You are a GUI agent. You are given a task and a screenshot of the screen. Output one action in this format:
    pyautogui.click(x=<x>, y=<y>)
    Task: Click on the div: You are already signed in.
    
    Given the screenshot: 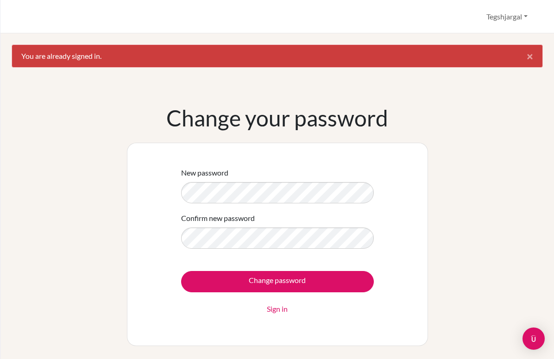 What is the action you would take?
    pyautogui.click(x=277, y=56)
    